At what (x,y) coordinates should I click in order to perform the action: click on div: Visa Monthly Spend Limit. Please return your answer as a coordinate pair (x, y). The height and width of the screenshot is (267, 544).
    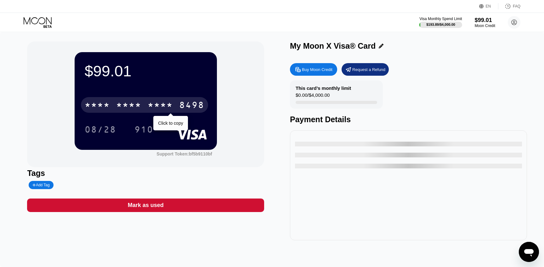
    Looking at the image, I should click on (440, 19).